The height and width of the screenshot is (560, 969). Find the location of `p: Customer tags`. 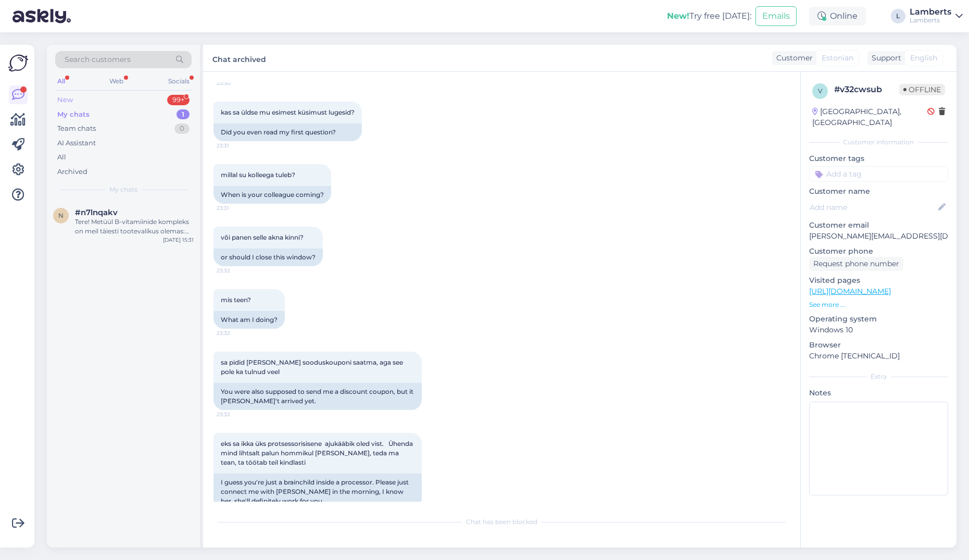

p: Customer tags is located at coordinates (879, 158).